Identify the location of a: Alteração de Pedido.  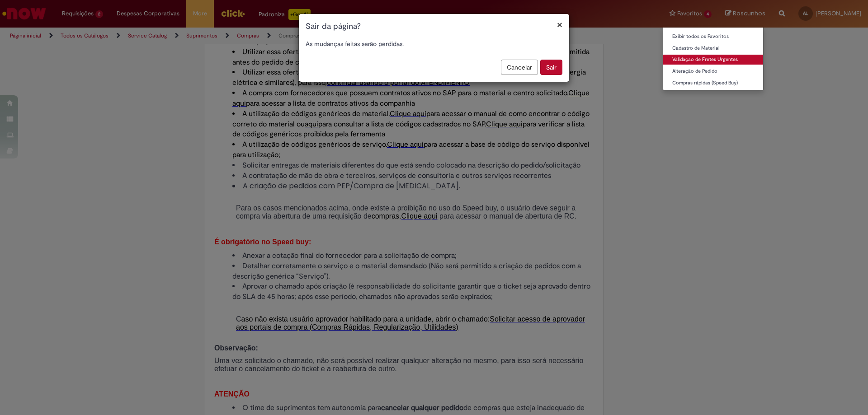
(713, 71).